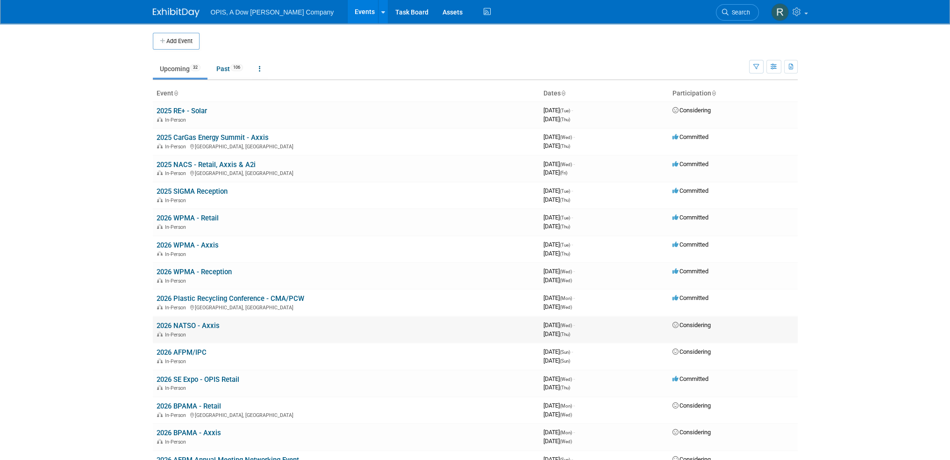 The width and height of the screenshot is (950, 460). What do you see at coordinates (346, 93) in the screenshot?
I see `th: Event` at bounding box center [346, 93].